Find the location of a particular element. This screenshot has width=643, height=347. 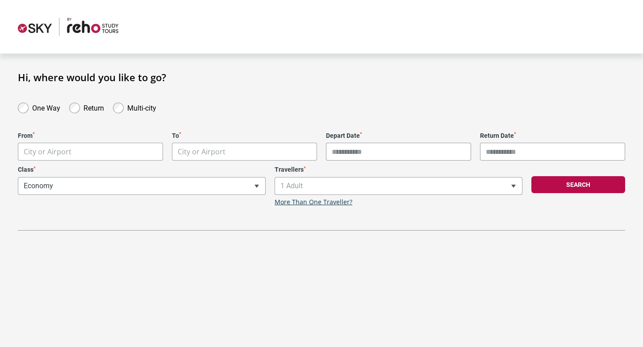

button: Search is located at coordinates (578, 185).